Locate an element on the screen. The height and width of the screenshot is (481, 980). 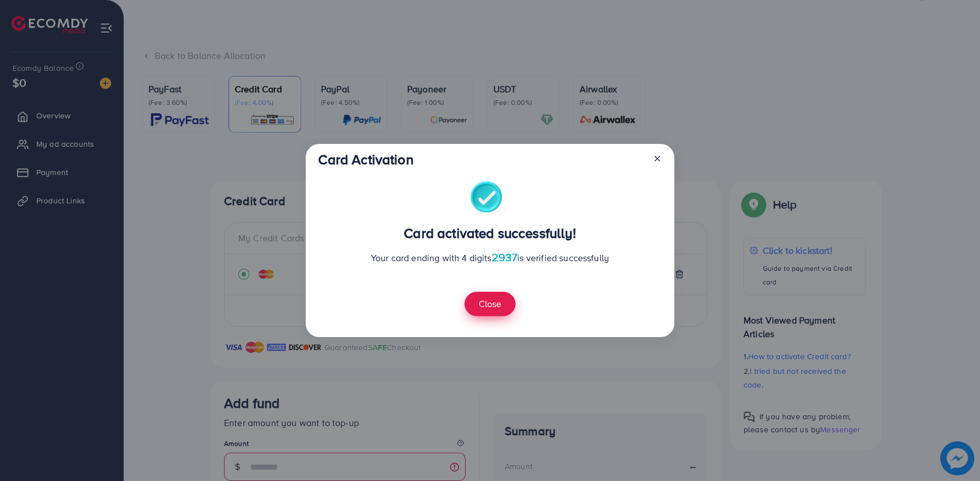
img: success is located at coordinates (490, 198).